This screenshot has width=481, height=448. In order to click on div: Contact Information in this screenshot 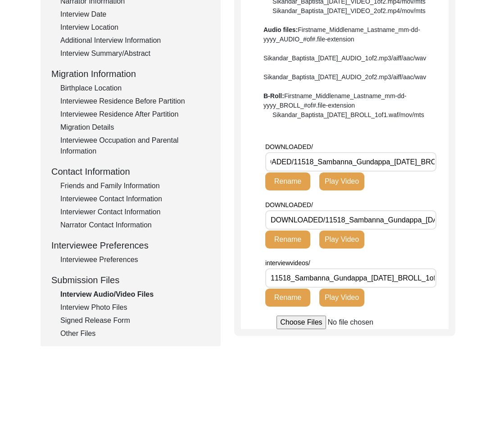, I will do `click(130, 172)`.